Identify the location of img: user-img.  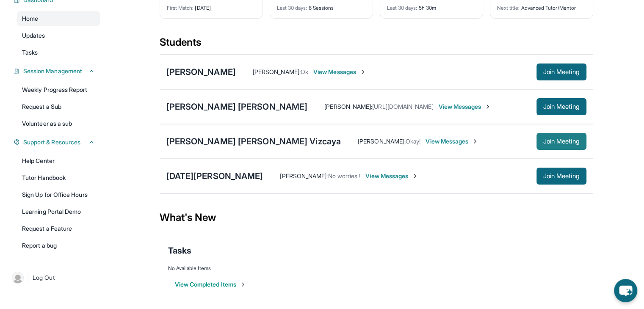
(18, 278).